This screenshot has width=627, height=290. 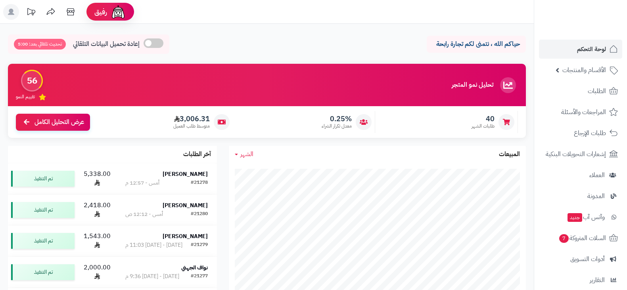 What do you see at coordinates (25, 97) in the screenshot?
I see `span: تقييم النمو` at bounding box center [25, 97].